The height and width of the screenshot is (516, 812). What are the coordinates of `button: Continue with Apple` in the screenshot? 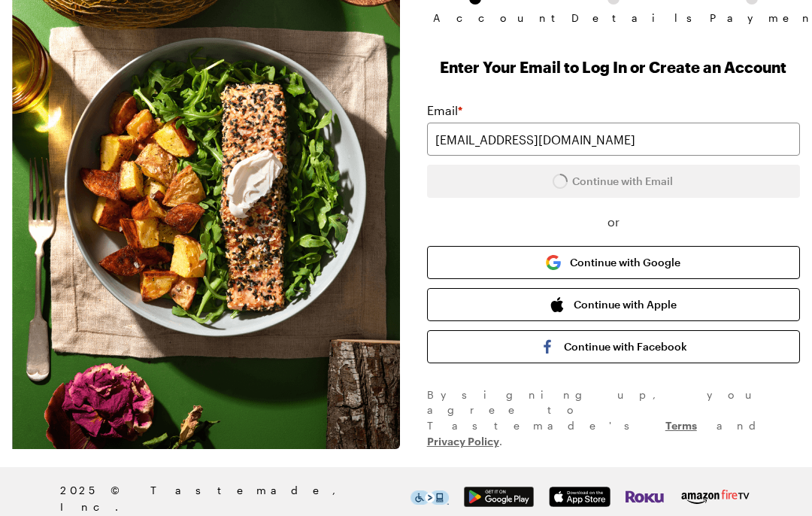 It's located at (614, 305).